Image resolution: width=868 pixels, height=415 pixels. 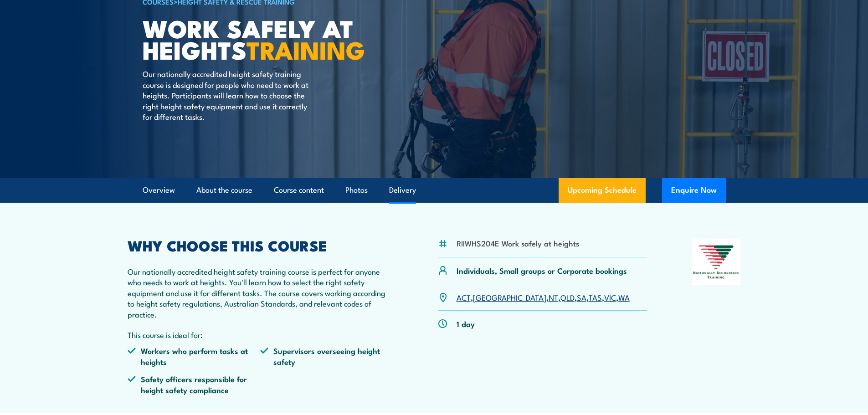 I want to click on button: Enquire Now, so click(x=694, y=190).